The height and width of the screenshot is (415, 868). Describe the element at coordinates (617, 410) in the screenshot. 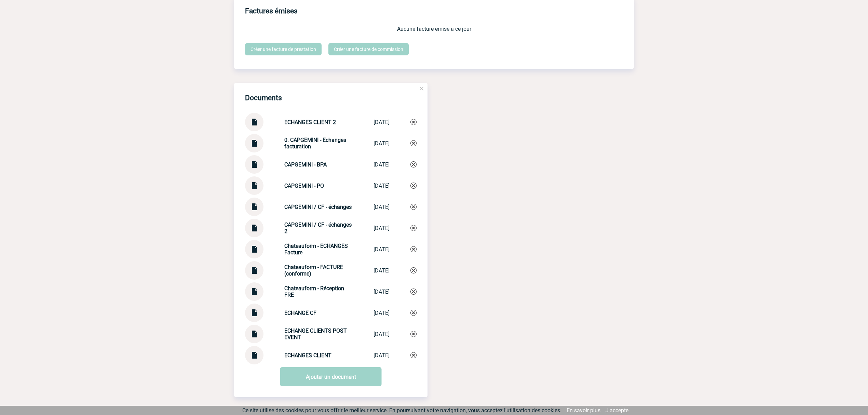

I see `a: J'accepte` at that location.